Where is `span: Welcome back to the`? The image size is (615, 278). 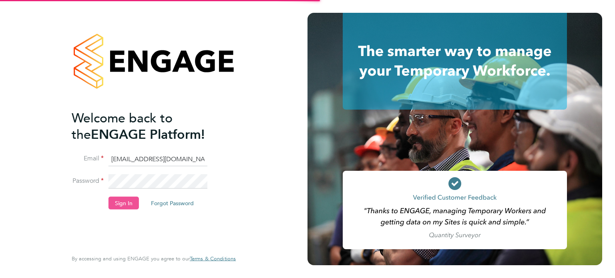
span: Welcome back to the is located at coordinates (122, 126).